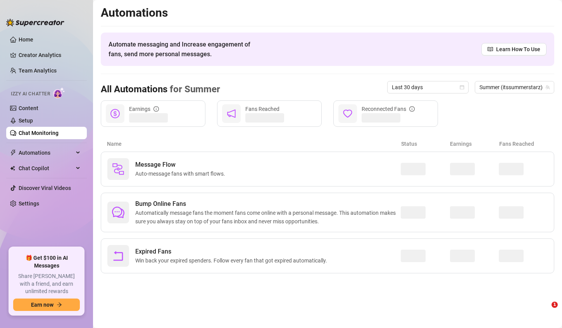  I want to click on img: svg%3e, so click(118, 169).